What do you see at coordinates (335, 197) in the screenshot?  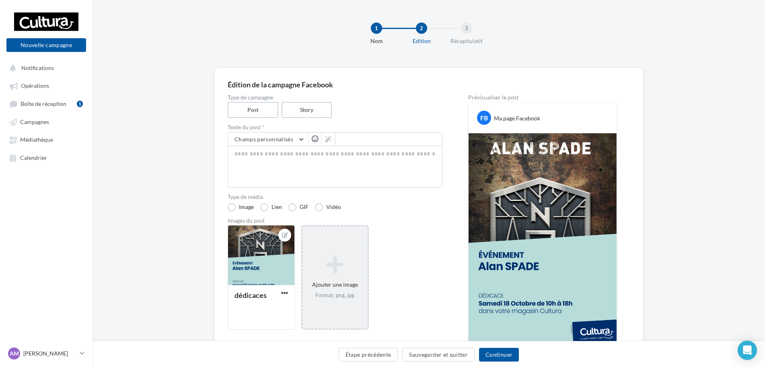 I see `label: Type de média` at bounding box center [335, 197].